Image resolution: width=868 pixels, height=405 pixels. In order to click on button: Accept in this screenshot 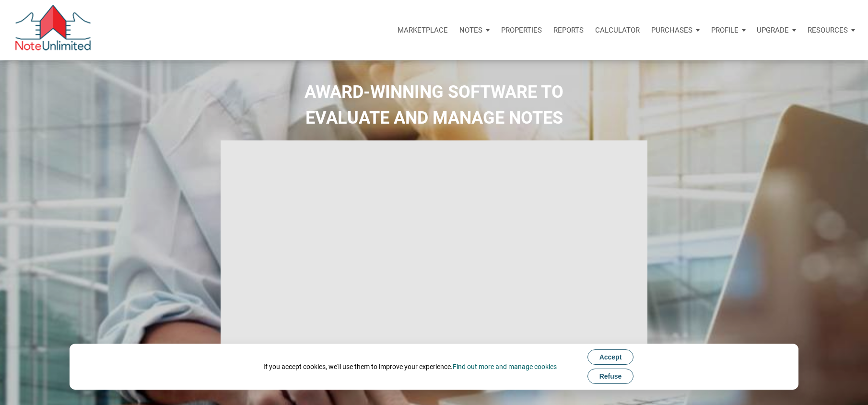, I will do `click(611, 357)`.